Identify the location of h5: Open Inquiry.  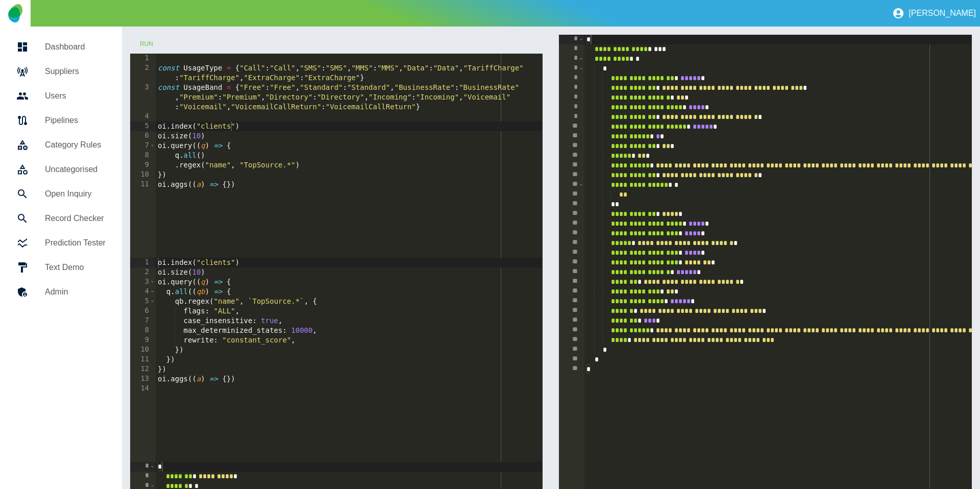
(75, 194).